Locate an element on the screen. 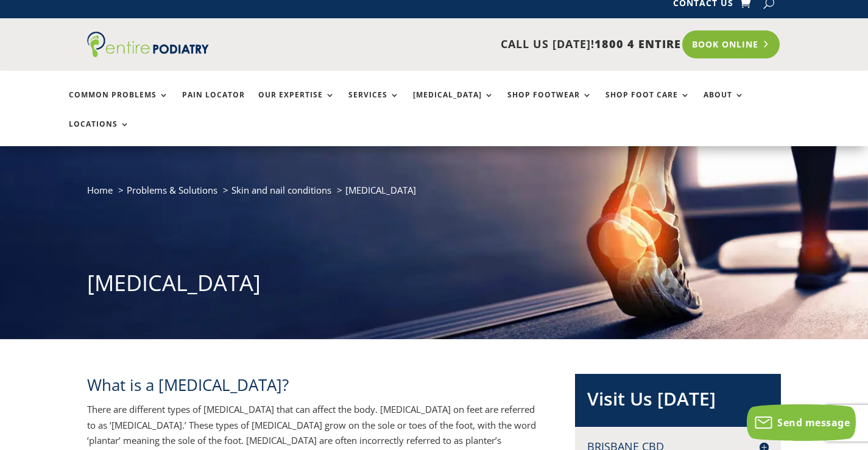  span: Home is located at coordinates (100, 190).